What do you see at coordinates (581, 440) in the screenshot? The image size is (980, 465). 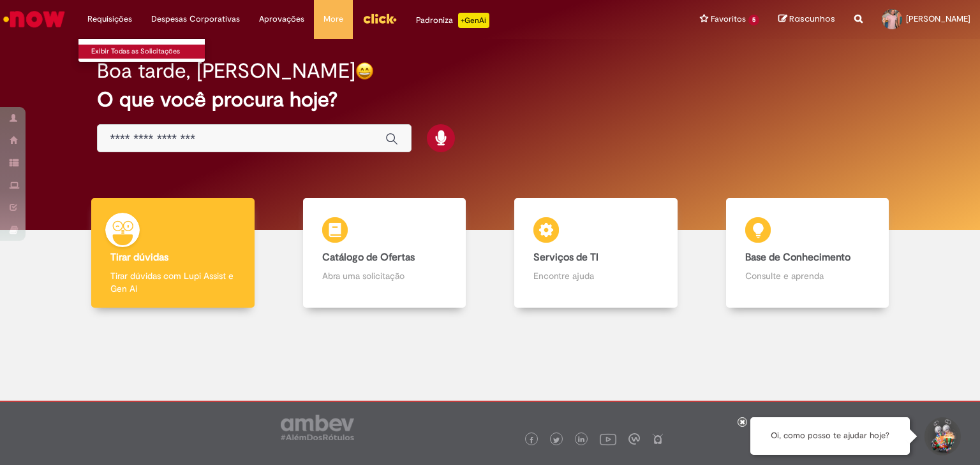 I see `img: logo_footer_linkedin.png` at bounding box center [581, 440].